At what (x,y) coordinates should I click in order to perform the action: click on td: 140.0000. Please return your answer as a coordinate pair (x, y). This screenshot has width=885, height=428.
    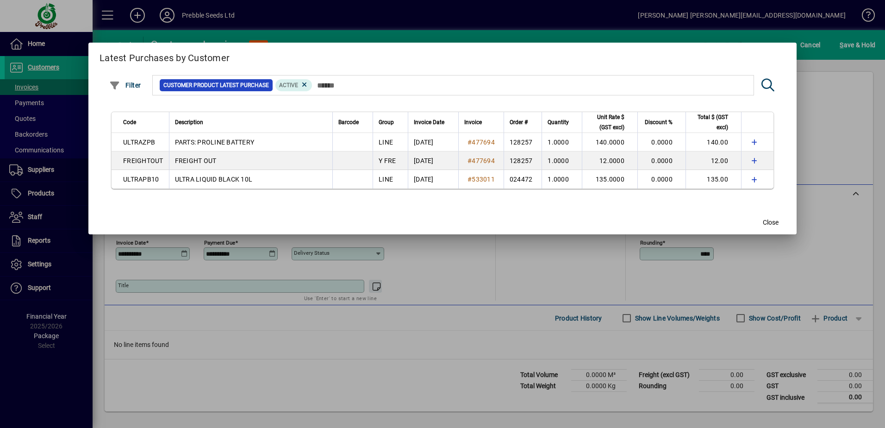
    Looking at the image, I should click on (609, 142).